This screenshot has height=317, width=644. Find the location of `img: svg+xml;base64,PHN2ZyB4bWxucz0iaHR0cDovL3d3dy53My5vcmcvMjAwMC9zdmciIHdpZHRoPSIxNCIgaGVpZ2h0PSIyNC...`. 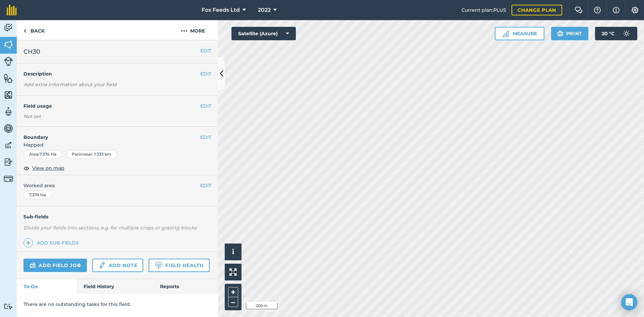

img: svg+xml;base64,PHN2ZyB4bWxucz0iaHR0cDovL3d3dy53My5vcmcvMjAwMC9zdmciIHdpZHRoPSIxNCIgaGVpZ2h0PSIyNC... is located at coordinates (28, 243).